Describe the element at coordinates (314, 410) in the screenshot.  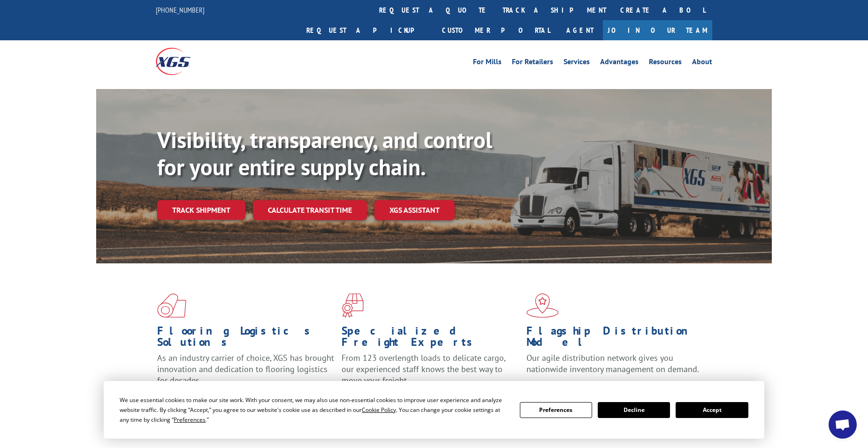
I see `div: We use essential cookies to make our site work. With your consent, we may also use non-essential ...` at that location.